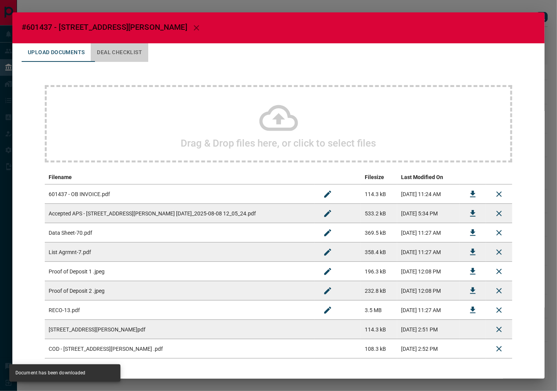 The width and height of the screenshot is (557, 391). Describe the element at coordinates (379, 233) in the screenshot. I see `td: 369.5 kB` at that location.